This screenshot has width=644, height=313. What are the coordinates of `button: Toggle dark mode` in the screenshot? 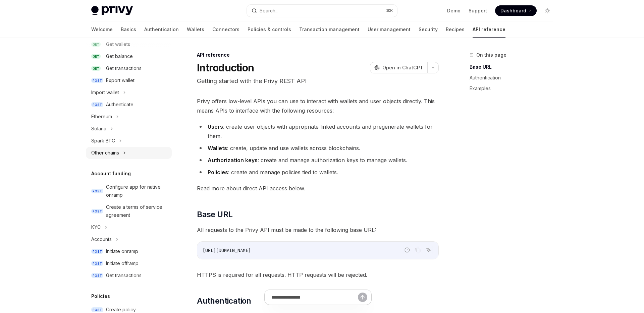 It's located at (548, 10).